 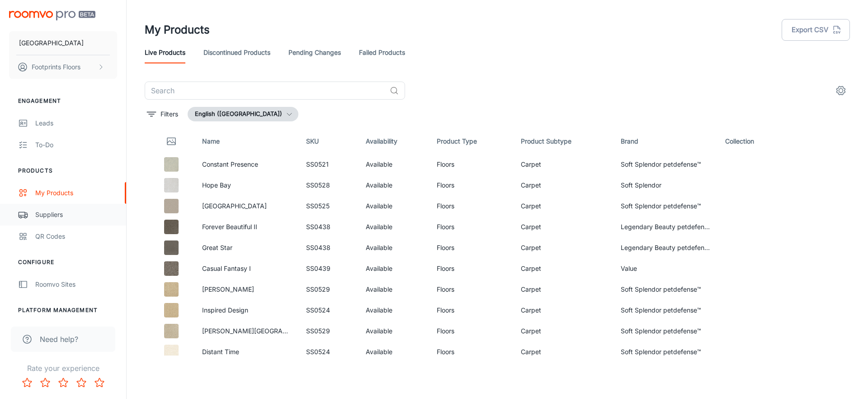 I want to click on svg: Thumbnail, so click(x=171, y=141).